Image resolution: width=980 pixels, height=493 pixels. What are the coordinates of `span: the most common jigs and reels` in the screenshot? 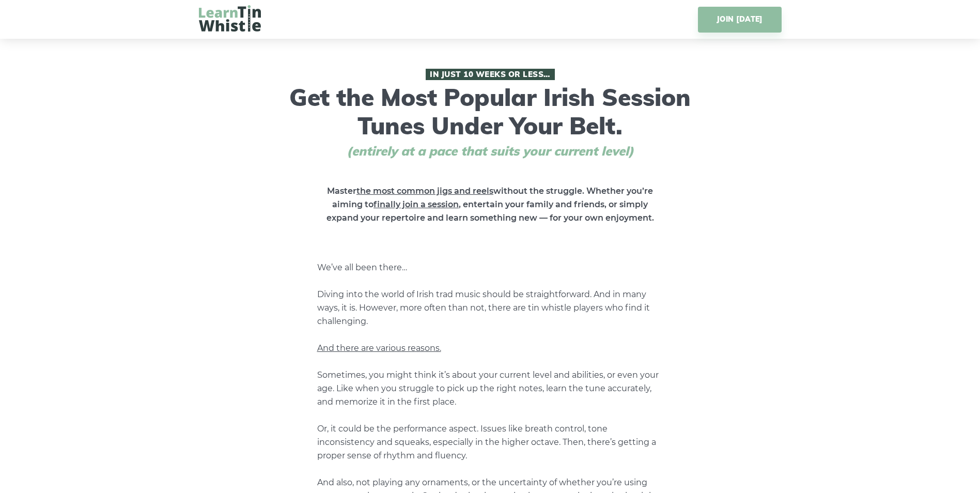 It's located at (425, 191).